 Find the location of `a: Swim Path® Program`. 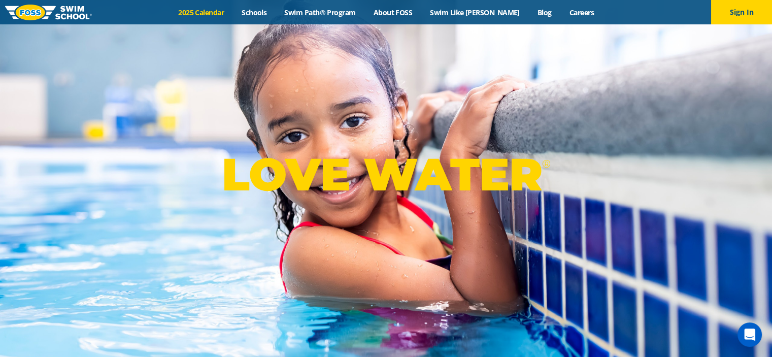

a: Swim Path® Program is located at coordinates (320, 12).